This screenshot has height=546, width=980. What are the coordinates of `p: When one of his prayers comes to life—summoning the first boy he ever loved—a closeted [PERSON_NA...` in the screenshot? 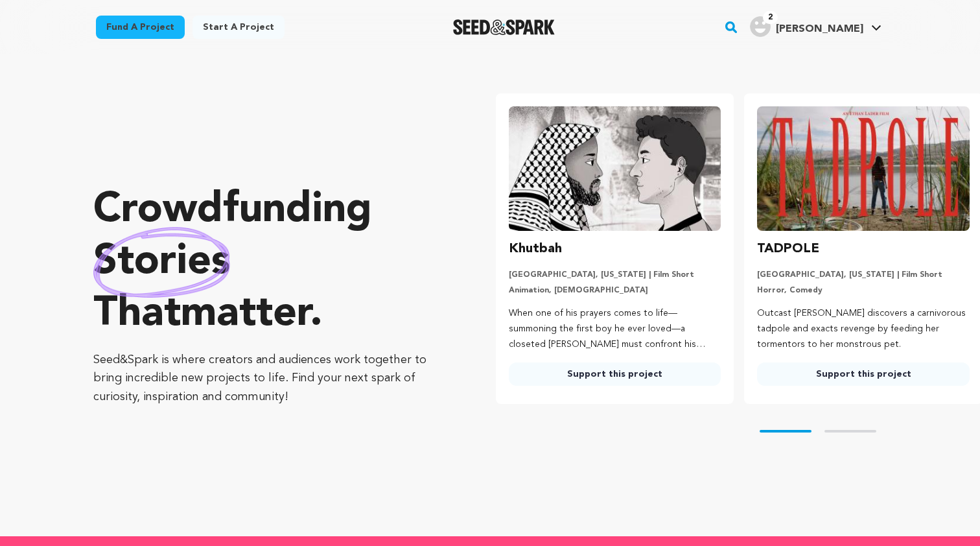 It's located at (615, 329).